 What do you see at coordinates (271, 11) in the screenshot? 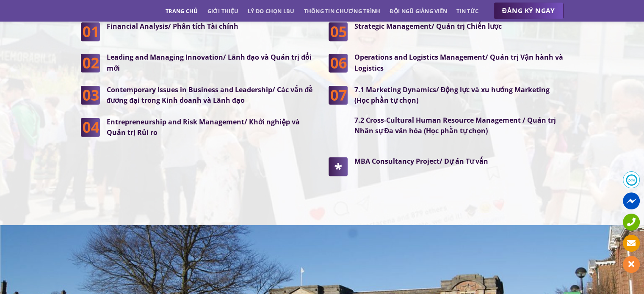
I see `a: Lý do chọn LBU` at bounding box center [271, 11].